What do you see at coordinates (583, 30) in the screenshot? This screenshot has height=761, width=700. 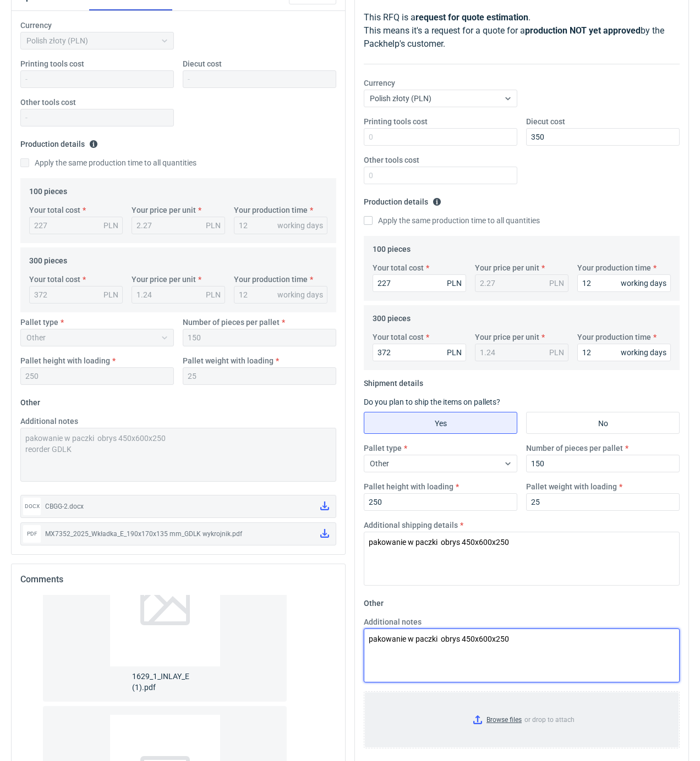 I see `strong: production NOT yet approved` at bounding box center [583, 30].